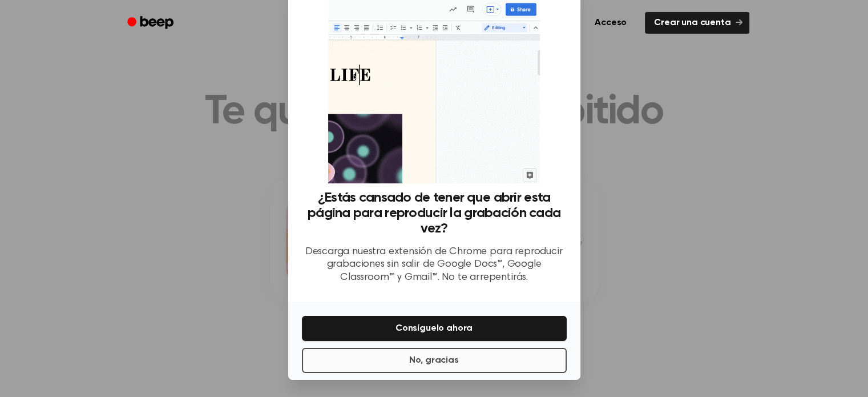  I want to click on button: No, gracias, so click(434, 360).